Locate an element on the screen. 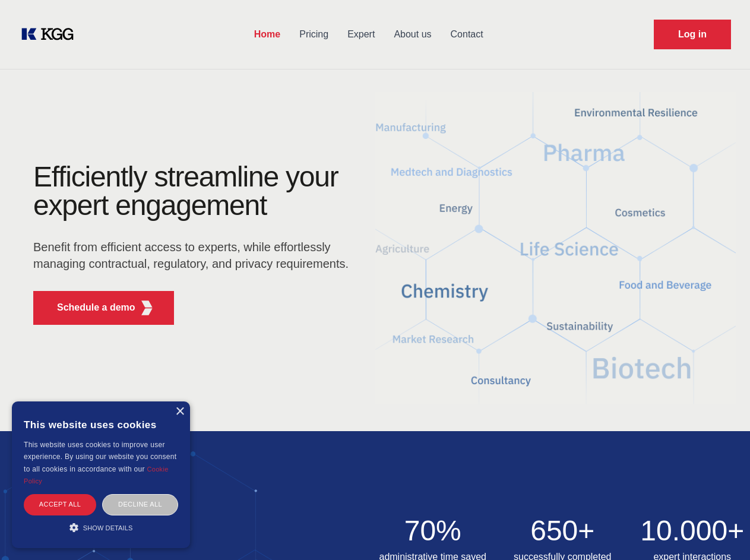 The image size is (750, 560). a: About us is located at coordinates (412, 34).